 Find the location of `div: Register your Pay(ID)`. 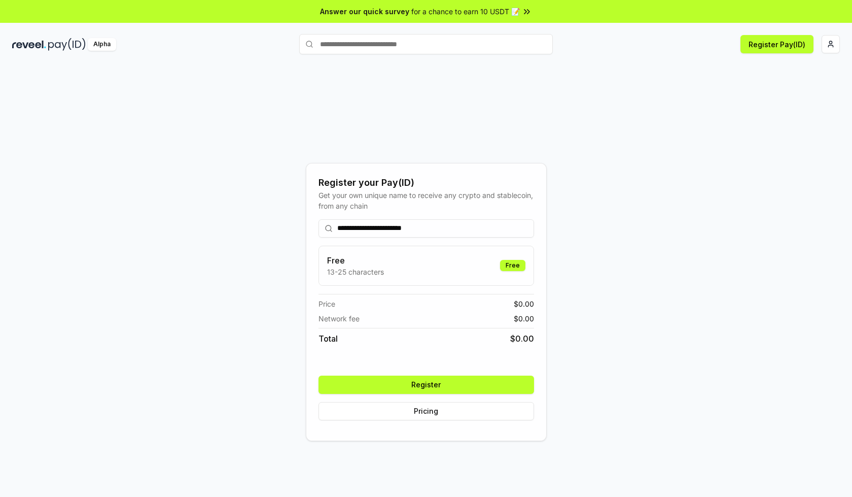

div: Register your Pay(ID) is located at coordinates (426, 183).